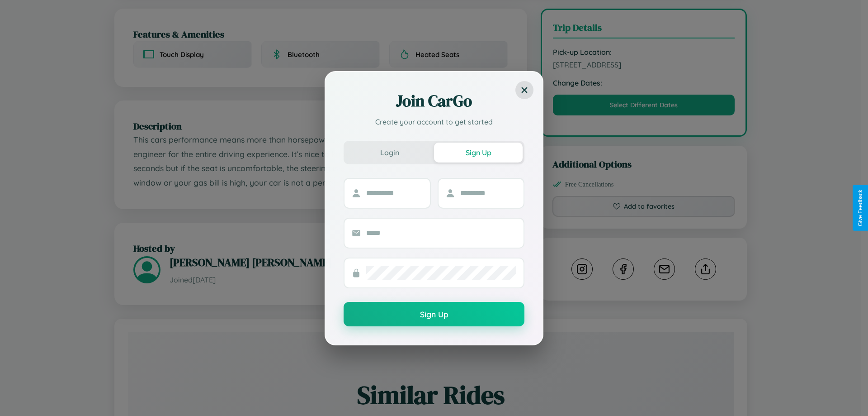  What do you see at coordinates (434, 101) in the screenshot?
I see `h2: Join CarGo` at bounding box center [434, 101].